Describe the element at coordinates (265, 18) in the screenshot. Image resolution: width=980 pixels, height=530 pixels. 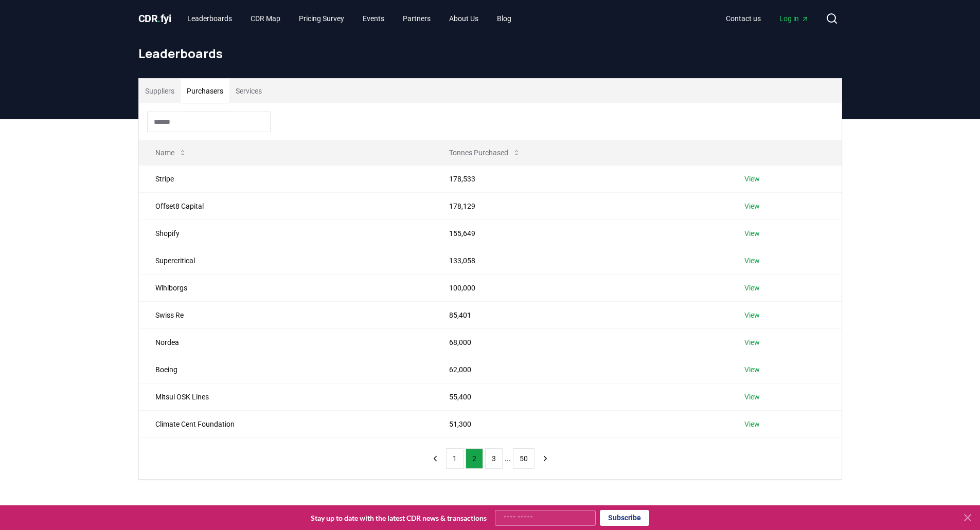
I see `a: CDR Map` at that location.